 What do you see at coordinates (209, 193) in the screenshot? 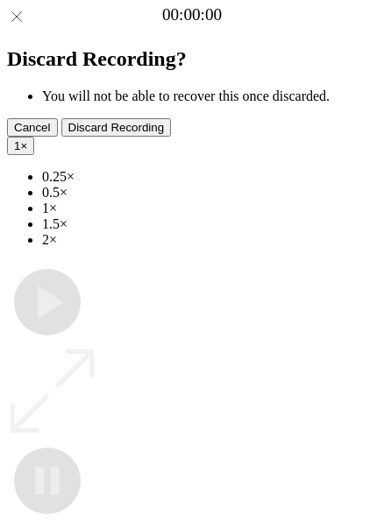
I see `li: 0.5×` at bounding box center [209, 193].